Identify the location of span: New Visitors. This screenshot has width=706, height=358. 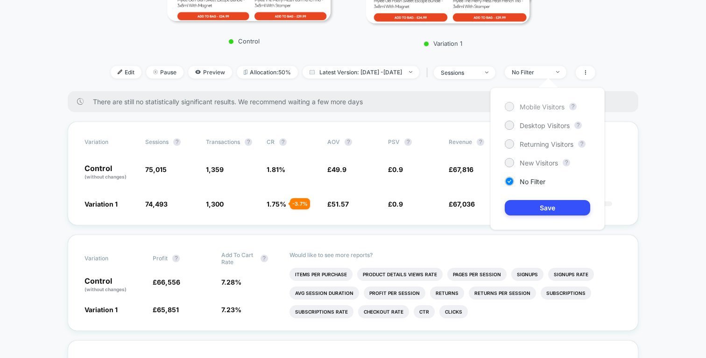
(539, 162).